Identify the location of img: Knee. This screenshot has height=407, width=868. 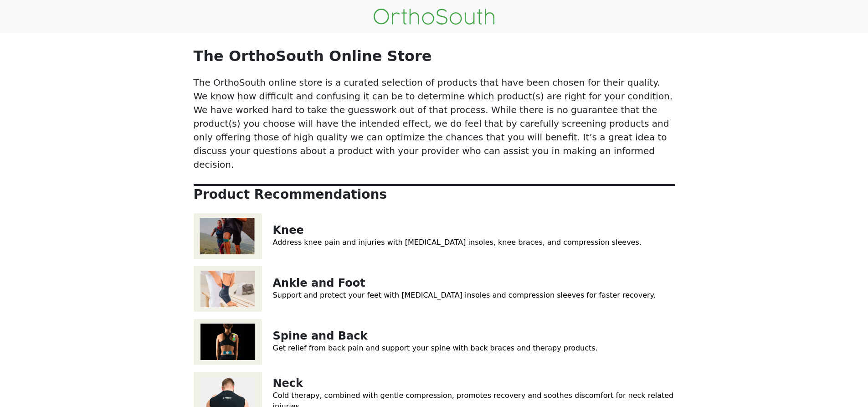
(228, 236).